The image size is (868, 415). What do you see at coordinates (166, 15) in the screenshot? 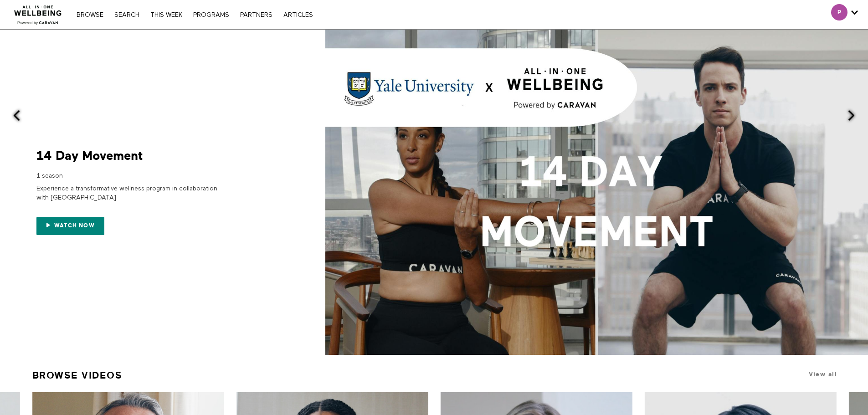
I see `a: THIS WEEK` at bounding box center [166, 15].